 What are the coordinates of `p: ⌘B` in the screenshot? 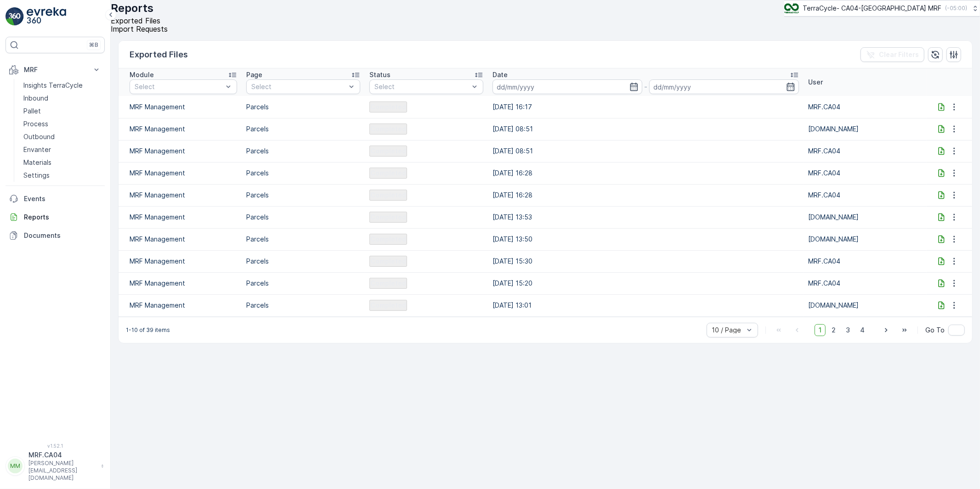 It's located at (94, 45).